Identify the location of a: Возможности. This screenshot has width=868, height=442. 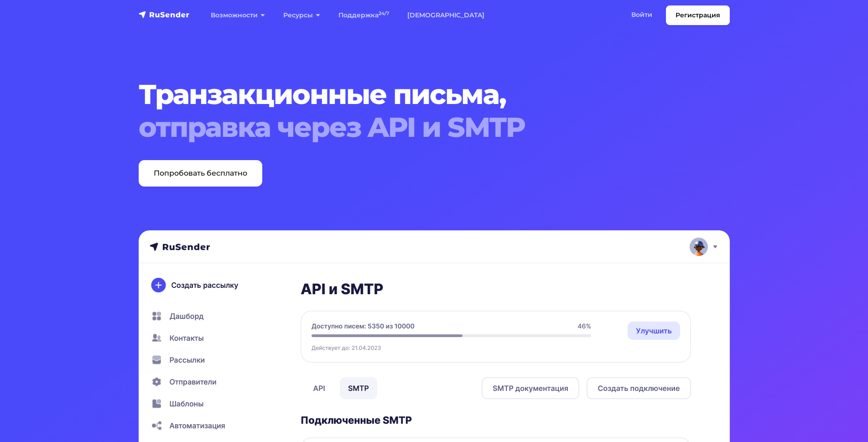
(238, 15).